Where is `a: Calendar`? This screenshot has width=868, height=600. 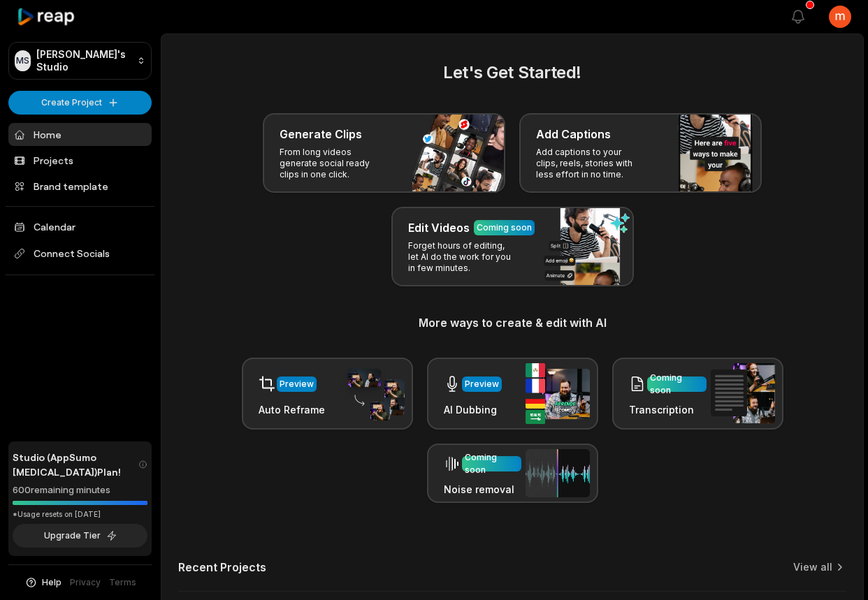 a: Calendar is located at coordinates (80, 226).